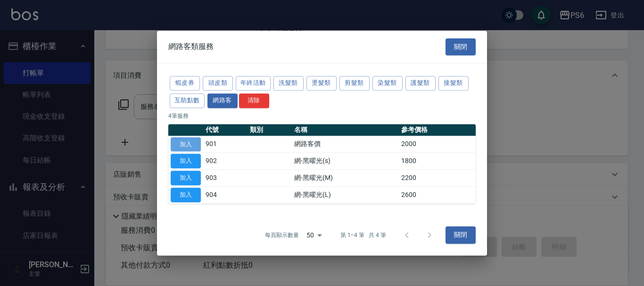  Describe the element at coordinates (345, 178) in the screenshot. I see `td: 網-黑曜光(M)` at that location.